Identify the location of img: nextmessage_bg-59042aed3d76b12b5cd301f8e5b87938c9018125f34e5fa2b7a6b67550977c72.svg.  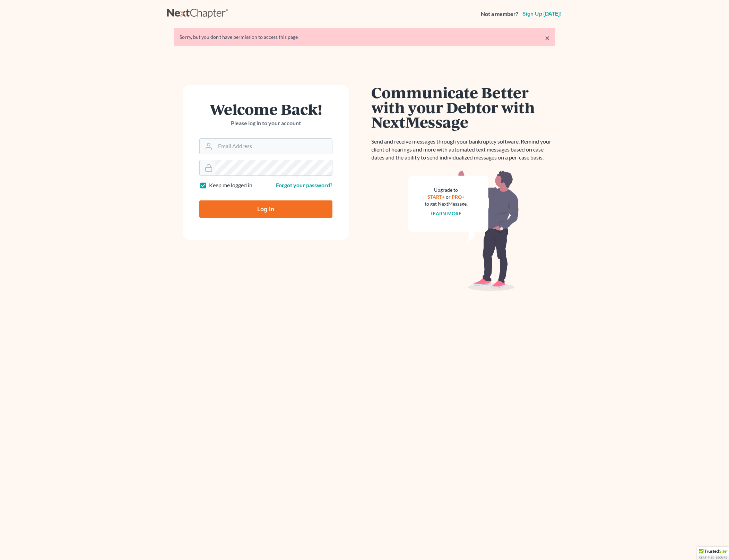
(464, 230).